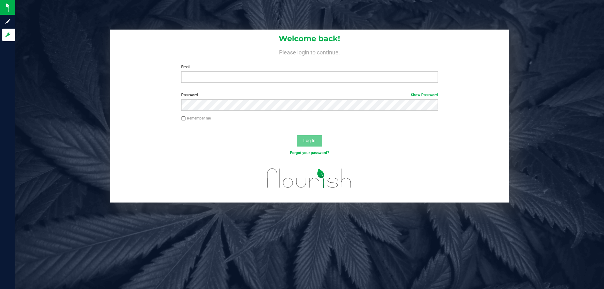 The height and width of the screenshot is (289, 604). What do you see at coordinates (309, 67) in the screenshot?
I see `label: Email` at bounding box center [309, 67].